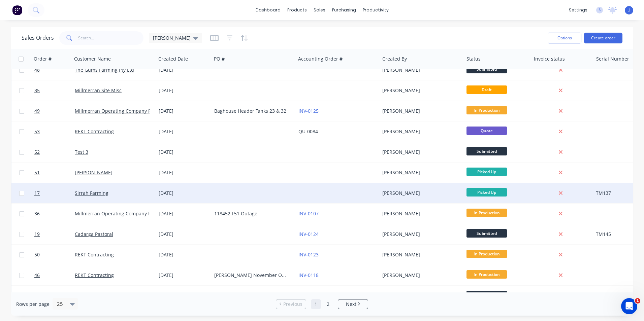  Describe the element at coordinates (473, 59) in the screenshot. I see `div: Status` at that location.